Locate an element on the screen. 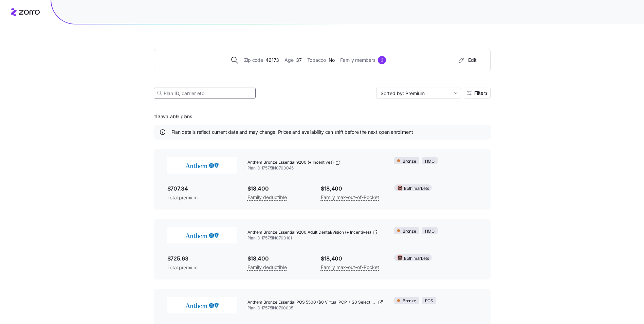  span: Family members is located at coordinates (358, 60).